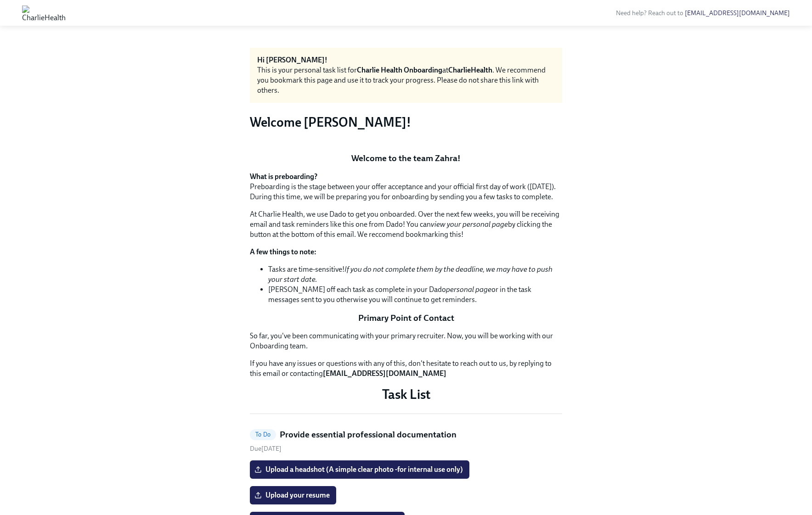  Describe the element at coordinates (410, 274) in the screenshot. I see `em: If you do not complete them by the deadline, we may have to push your start date.` at that location.